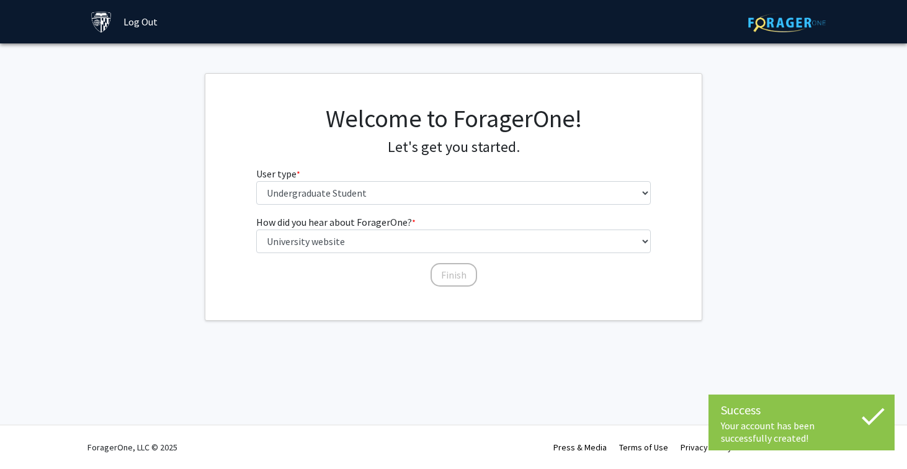  What do you see at coordinates (580, 447) in the screenshot?
I see `a: Press & Media` at bounding box center [580, 447].